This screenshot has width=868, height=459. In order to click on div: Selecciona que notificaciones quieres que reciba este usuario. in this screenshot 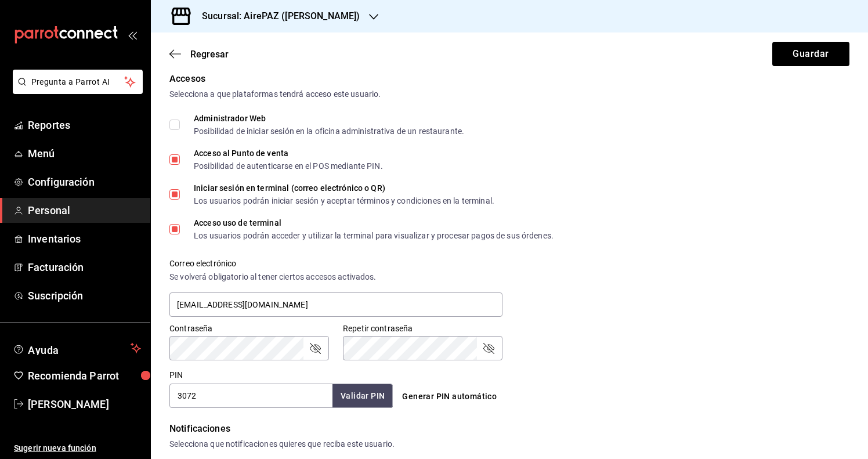, I will do `click(510, 444)`.